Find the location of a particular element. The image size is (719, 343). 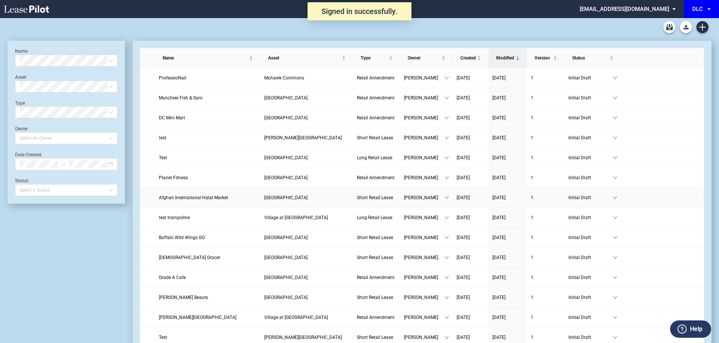

th: Asset is located at coordinates (307, 58).